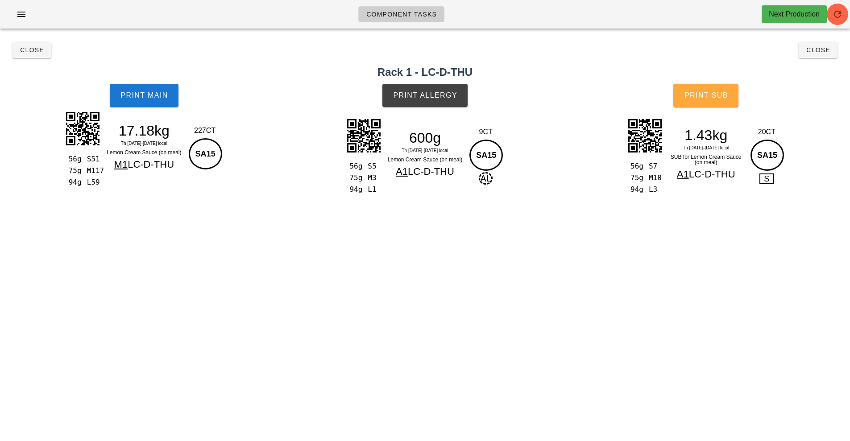  I want to click on div: 1.43kg, so click(706, 135).